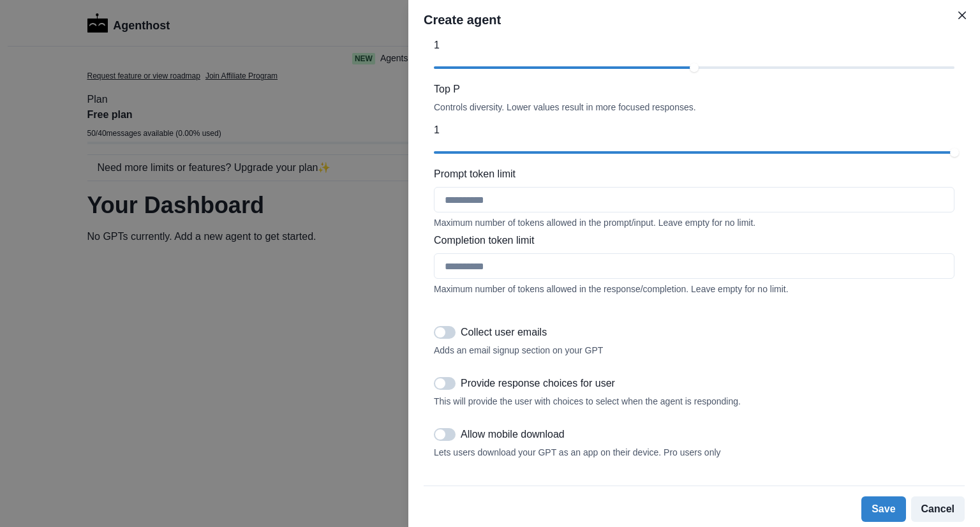 The height and width of the screenshot is (527, 980). What do you see at coordinates (690, 240) in the screenshot?
I see `label: Completion token limit` at bounding box center [690, 240].